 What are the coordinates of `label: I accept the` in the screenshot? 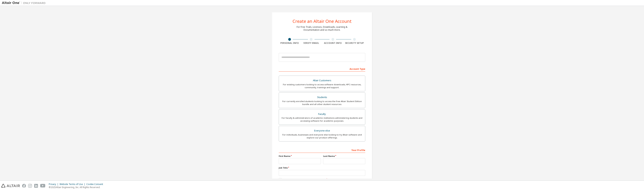 It's located at (302, 180).